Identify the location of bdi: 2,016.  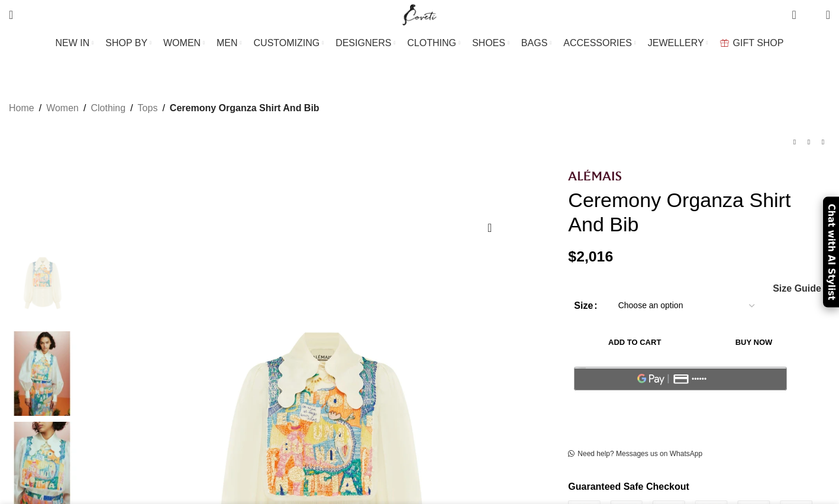
(591, 256).